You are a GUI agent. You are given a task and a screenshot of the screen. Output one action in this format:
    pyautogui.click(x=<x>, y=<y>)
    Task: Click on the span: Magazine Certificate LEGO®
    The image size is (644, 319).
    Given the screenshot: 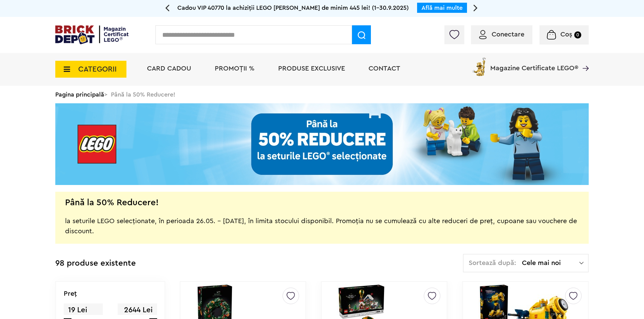 What is the action you would take?
    pyautogui.click(x=534, y=64)
    